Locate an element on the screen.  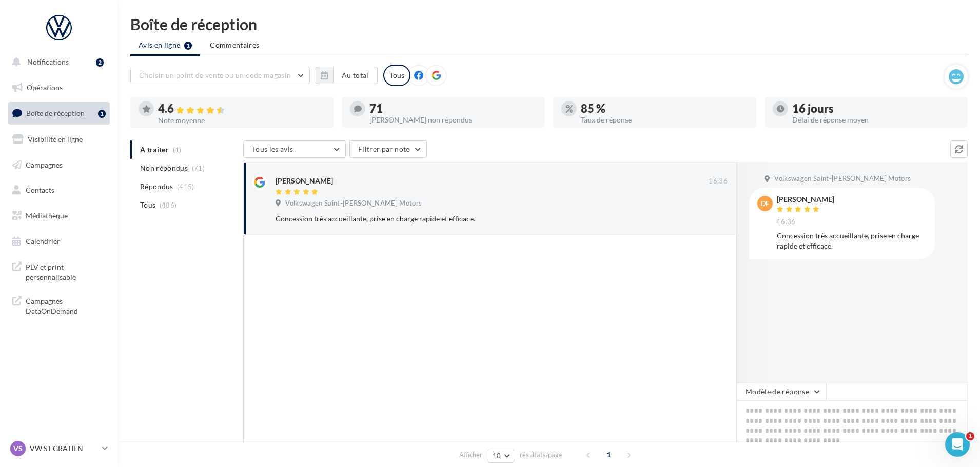
span: Notifications is located at coordinates (48, 62).